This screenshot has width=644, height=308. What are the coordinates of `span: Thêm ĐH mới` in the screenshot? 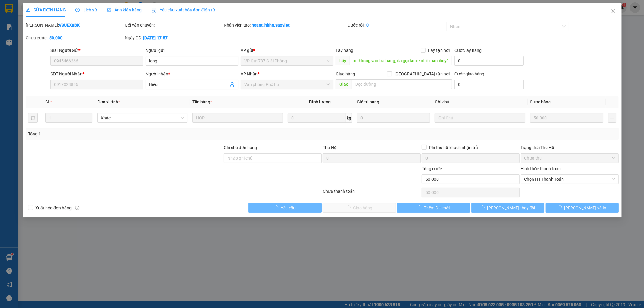 It's located at (437, 208).